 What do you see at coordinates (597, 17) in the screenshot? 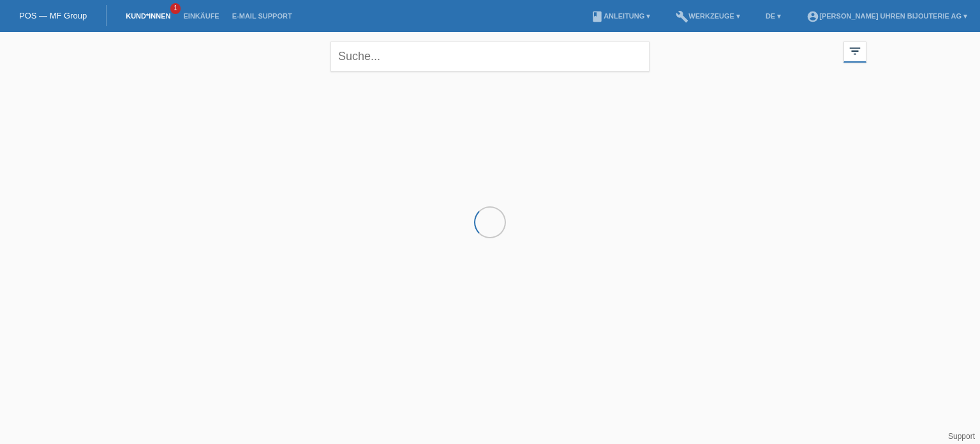
I see `i: book` at bounding box center [597, 17].